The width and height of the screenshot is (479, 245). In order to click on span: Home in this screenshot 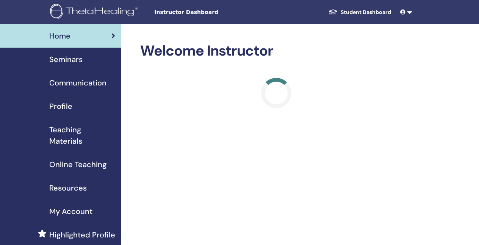, I will do `click(60, 36)`.